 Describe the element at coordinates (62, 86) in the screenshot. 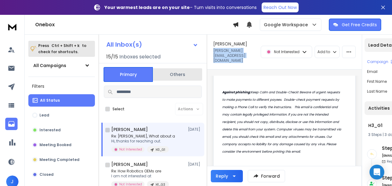

I see `h3: Filters` at that location.